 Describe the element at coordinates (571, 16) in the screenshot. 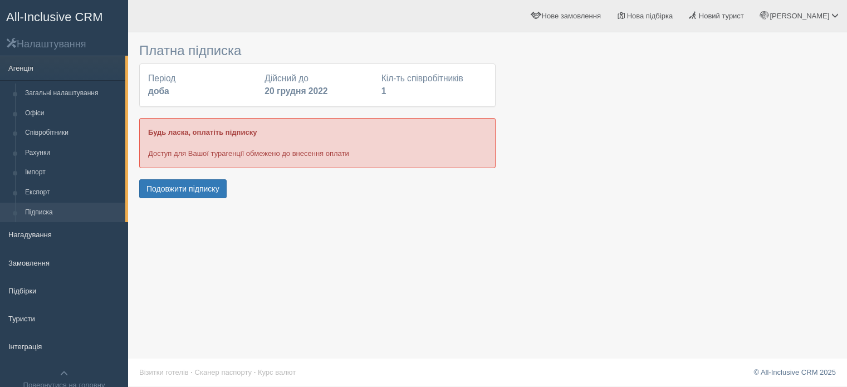

I see `span: Нове замовлення` at that location.